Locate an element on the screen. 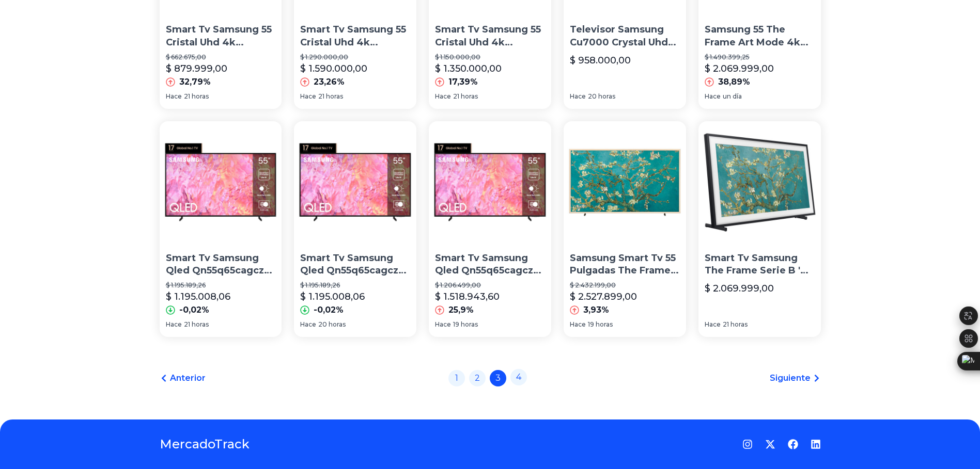 This screenshot has height=469, width=980. a: Smart Tv Samsung The Frame Serie B '23 4k 55'' + Marco BeigeSmart Tv Samsung The Frame Serie B '2... is located at coordinates (759, 229).